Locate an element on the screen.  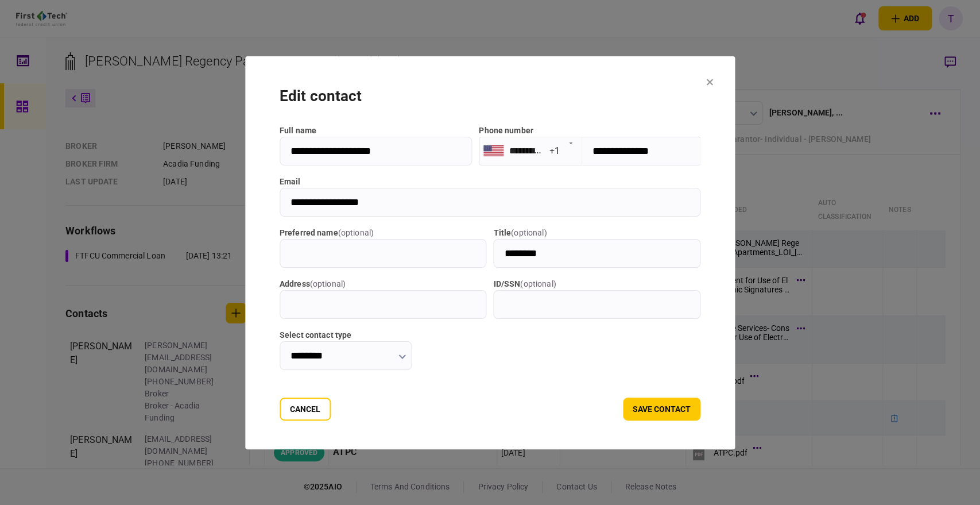
button: Open is located at coordinates (571, 142).